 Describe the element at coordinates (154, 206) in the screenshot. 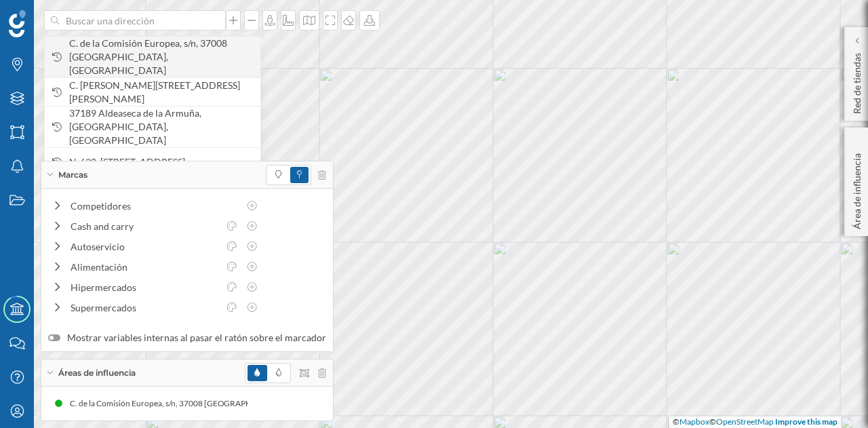

I see `div: Competidores` at that location.